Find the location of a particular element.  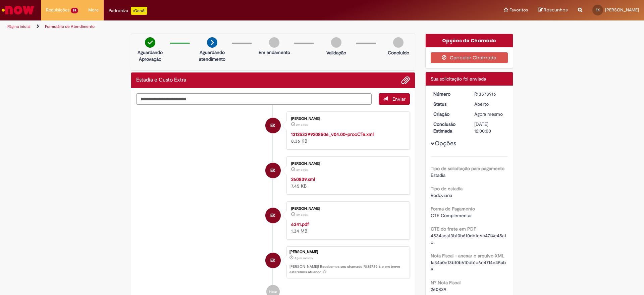

span: 99 is located at coordinates (75, 10).